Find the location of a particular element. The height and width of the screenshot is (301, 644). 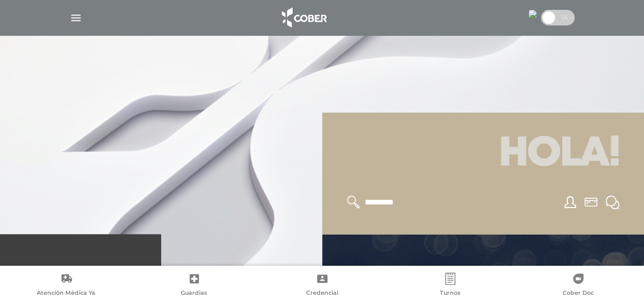

h1: Hola! is located at coordinates (483, 154).